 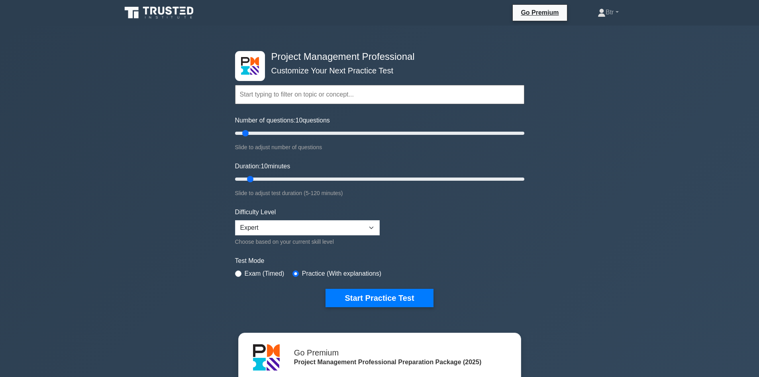 I want to click on label: Difficulty Level, so click(x=256, y=212).